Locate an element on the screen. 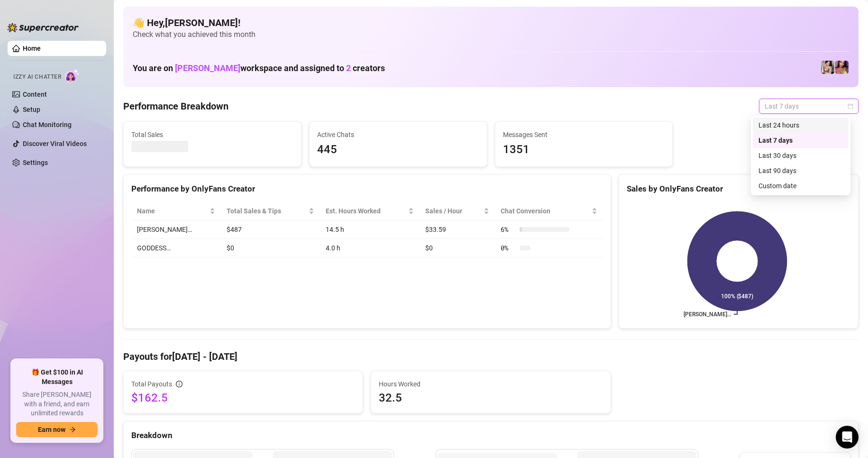 The height and width of the screenshot is (458, 868). span: 2 is located at coordinates (348, 67).